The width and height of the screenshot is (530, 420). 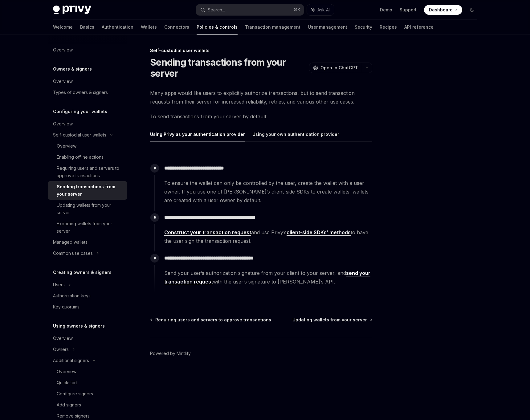 What do you see at coordinates (268, 278) in the screenshot?
I see `span: Send your user’s authorization signature from your client to your server, and with the user’s sig...` at bounding box center [268, 278].